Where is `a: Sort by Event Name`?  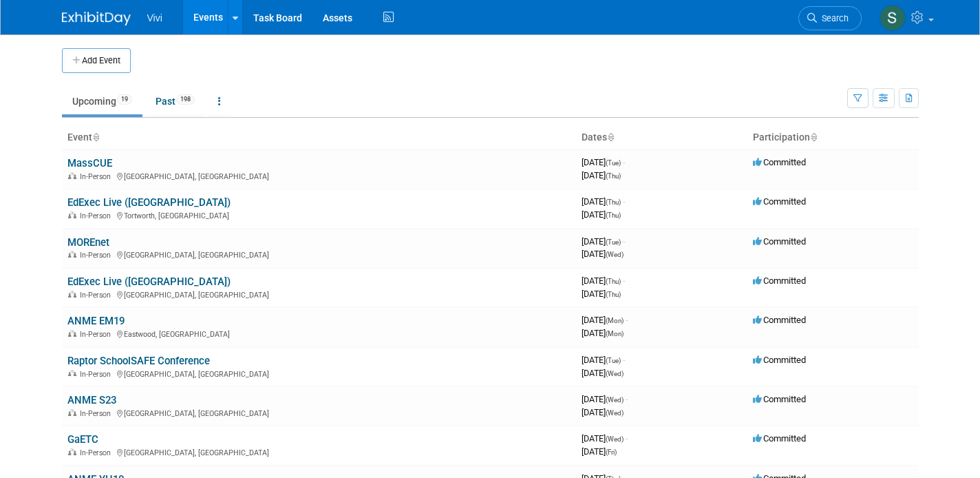
a: Sort by Event Name is located at coordinates (95, 137).